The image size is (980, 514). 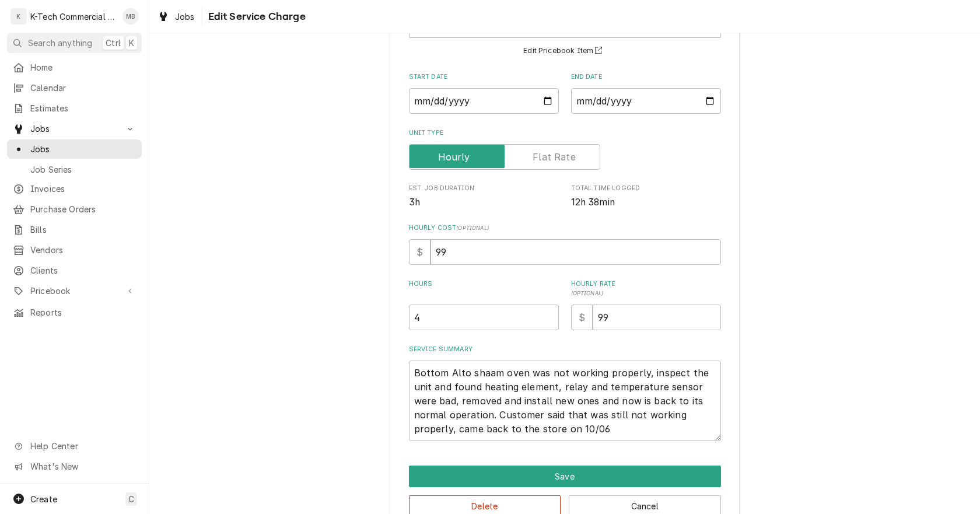 I want to click on button: Search anythingCtrlK, so click(x=74, y=42).